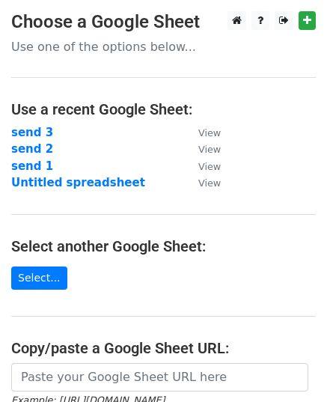  Describe the element at coordinates (159, 377) in the screenshot. I see `input: Paste your Google Sheet URL here` at that location.